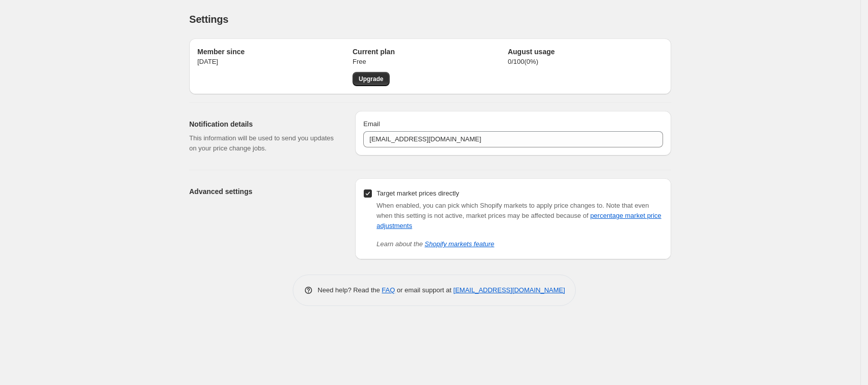 The image size is (868, 385). I want to click on h2: Member since, so click(275, 51).